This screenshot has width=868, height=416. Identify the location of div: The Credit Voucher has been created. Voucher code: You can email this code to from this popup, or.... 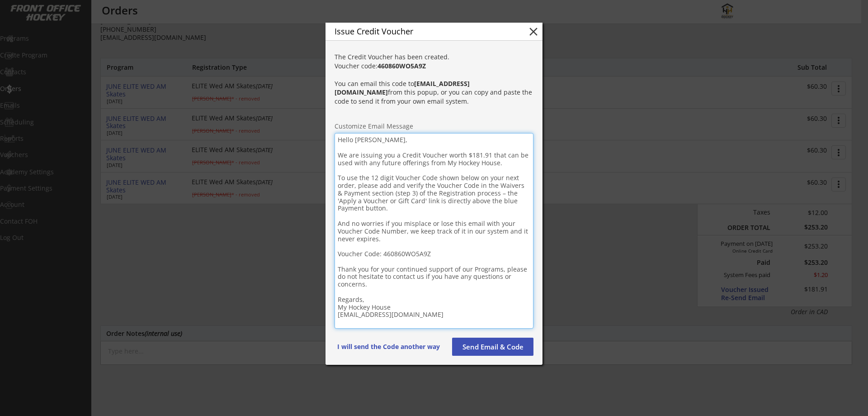
(434, 79).